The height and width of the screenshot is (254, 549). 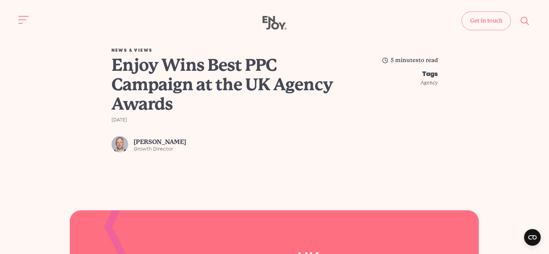 I want to click on span: News & Views, so click(x=132, y=50).